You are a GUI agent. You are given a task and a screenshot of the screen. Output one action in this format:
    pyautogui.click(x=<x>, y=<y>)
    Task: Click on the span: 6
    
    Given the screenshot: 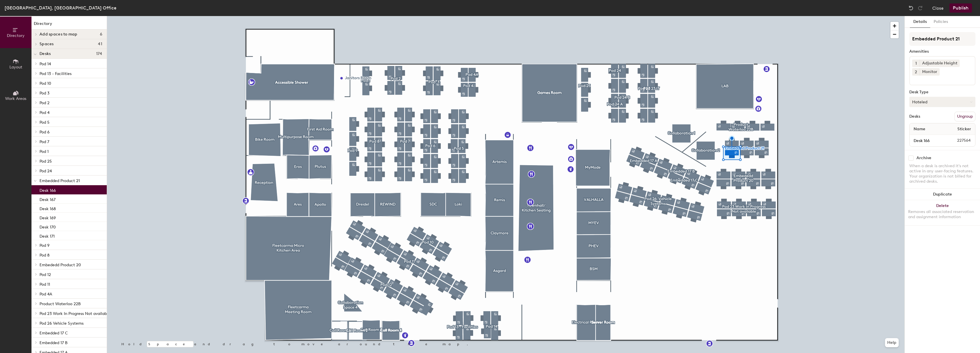 What is the action you would take?
    pyautogui.click(x=101, y=34)
    